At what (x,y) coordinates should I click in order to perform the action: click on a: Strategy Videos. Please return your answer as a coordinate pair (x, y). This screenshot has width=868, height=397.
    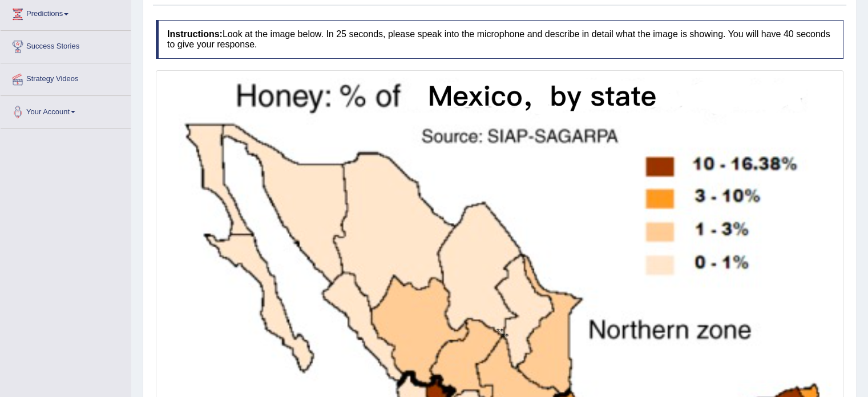
    Looking at the image, I should click on (66, 78).